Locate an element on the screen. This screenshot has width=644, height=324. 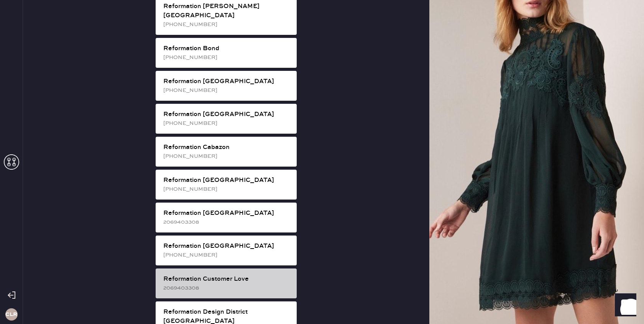
div: Reformation Cabazon is located at coordinates (227, 147).